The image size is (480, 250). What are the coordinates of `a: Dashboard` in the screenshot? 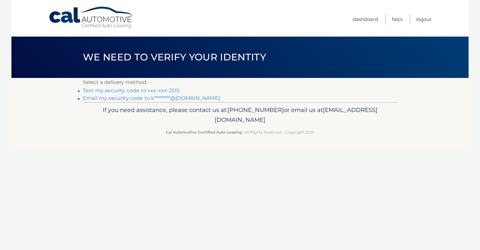 It's located at (366, 19).